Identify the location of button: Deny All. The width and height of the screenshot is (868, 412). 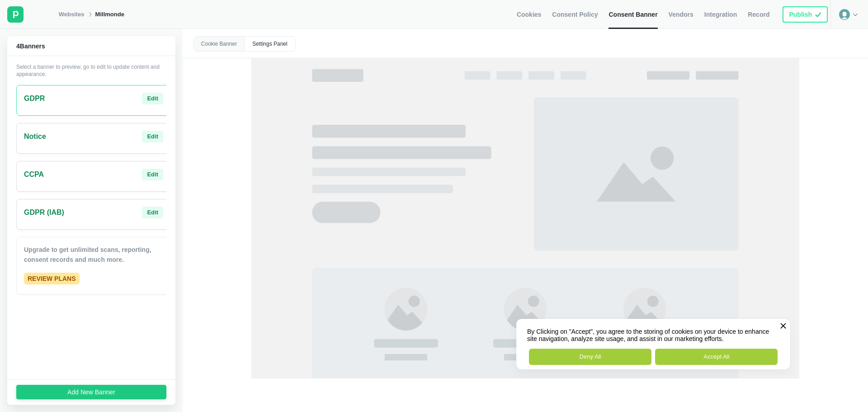
(590, 357).